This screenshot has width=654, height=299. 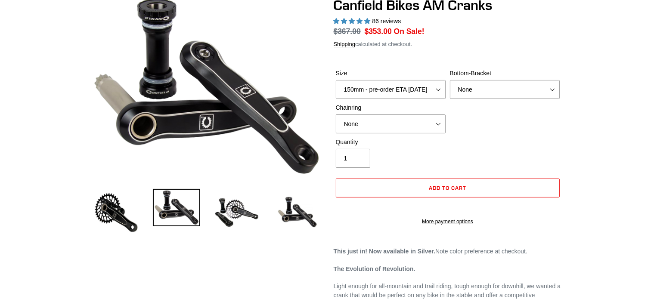 What do you see at coordinates (177, 208) in the screenshot?
I see `img: Load image into Gallery viewer, Canfield Cranks` at bounding box center [177, 208].